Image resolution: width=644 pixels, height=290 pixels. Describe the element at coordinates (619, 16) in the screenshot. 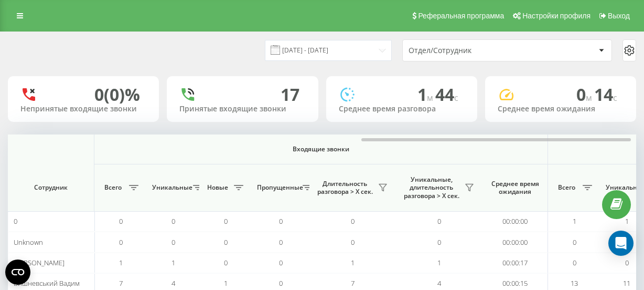

I see `span: Выход` at that location.